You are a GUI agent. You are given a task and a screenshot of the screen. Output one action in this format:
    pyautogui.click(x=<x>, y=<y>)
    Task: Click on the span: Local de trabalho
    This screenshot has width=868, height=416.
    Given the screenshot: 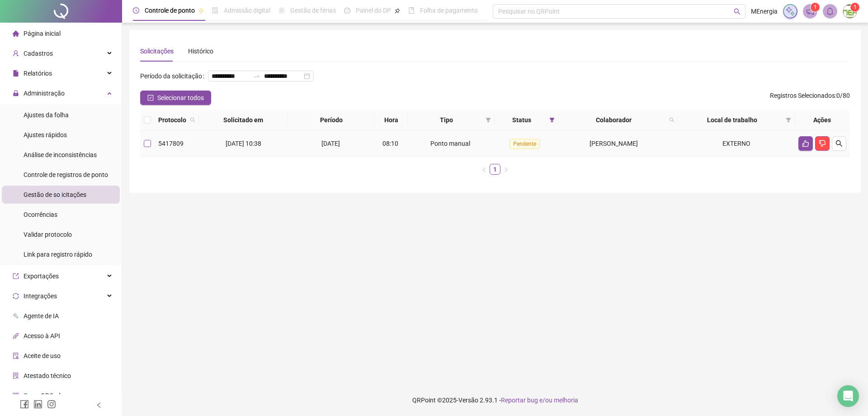 What is the action you would take?
    pyautogui.click(x=732, y=120)
    